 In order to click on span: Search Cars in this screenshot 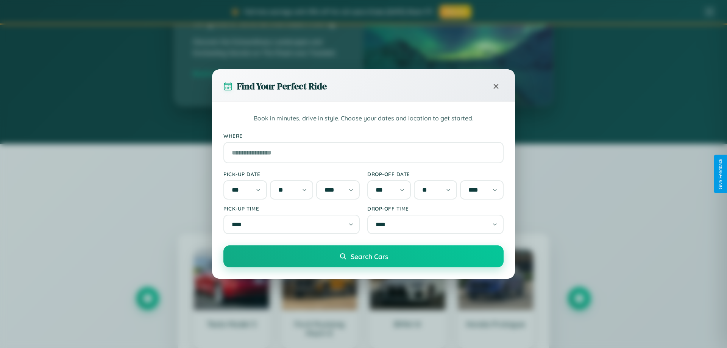, I will do `click(369, 256)`.